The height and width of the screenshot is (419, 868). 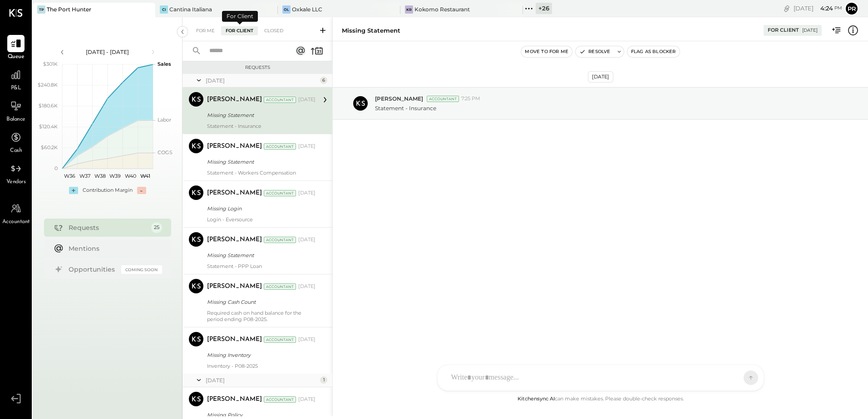 I want to click on text: W41, so click(x=146, y=176).